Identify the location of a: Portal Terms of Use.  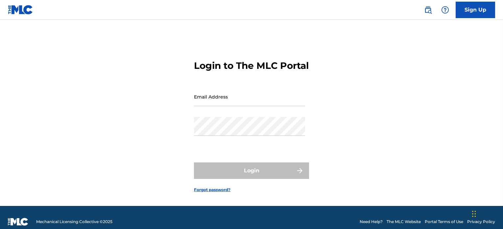
(444, 221).